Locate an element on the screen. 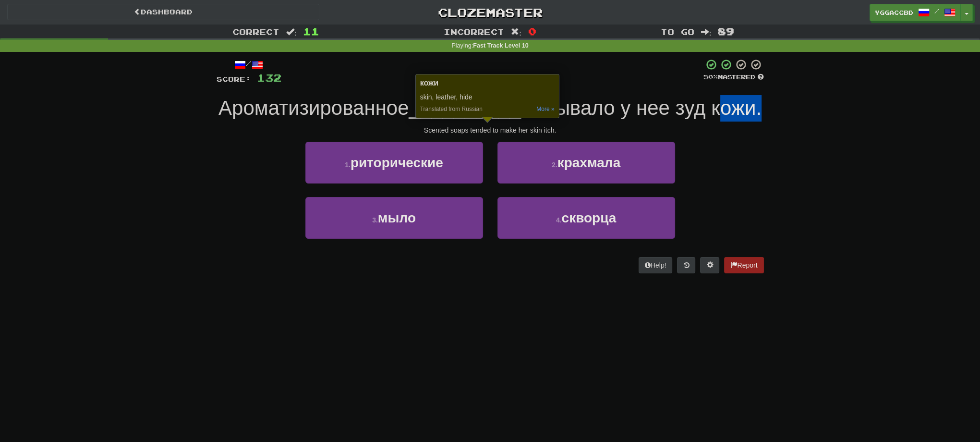 This screenshot has height=442, width=980. span: yggaccBD is located at coordinates (895, 13).